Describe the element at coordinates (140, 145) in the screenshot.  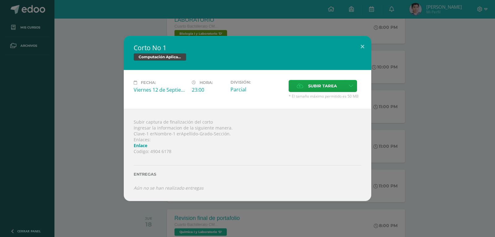
I see `a: Enlace` at that location.